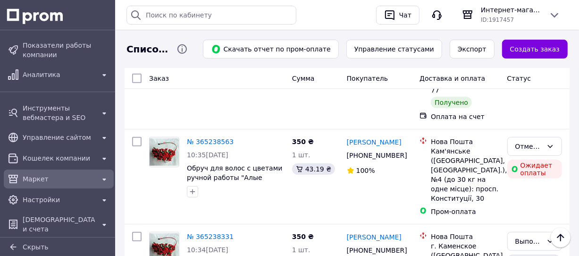 The image size is (579, 256). Describe the element at coordinates (529, 241) in the screenshot. I see `div: Выполнен` at that location.